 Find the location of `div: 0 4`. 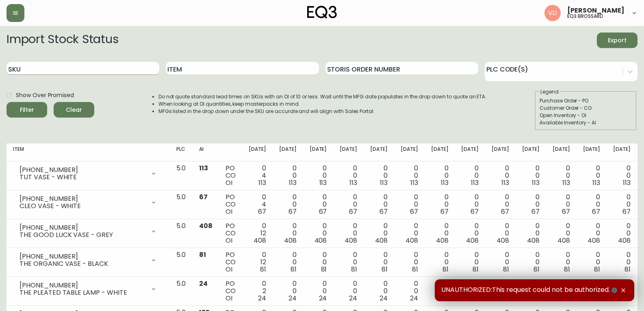

div: 0 4 is located at coordinates (257, 205).